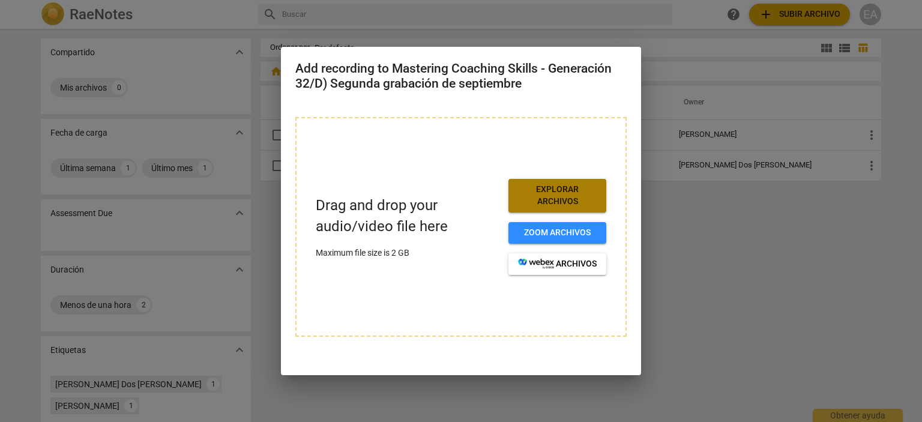  What do you see at coordinates (557, 233) in the screenshot?
I see `span: Zoom archivos` at bounding box center [557, 233].